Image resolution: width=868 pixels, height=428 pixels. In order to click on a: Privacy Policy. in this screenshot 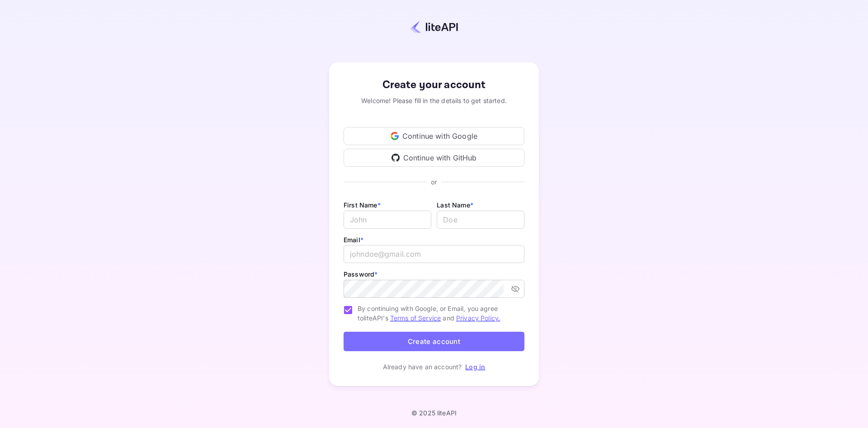, I will do `click(478, 318)`.